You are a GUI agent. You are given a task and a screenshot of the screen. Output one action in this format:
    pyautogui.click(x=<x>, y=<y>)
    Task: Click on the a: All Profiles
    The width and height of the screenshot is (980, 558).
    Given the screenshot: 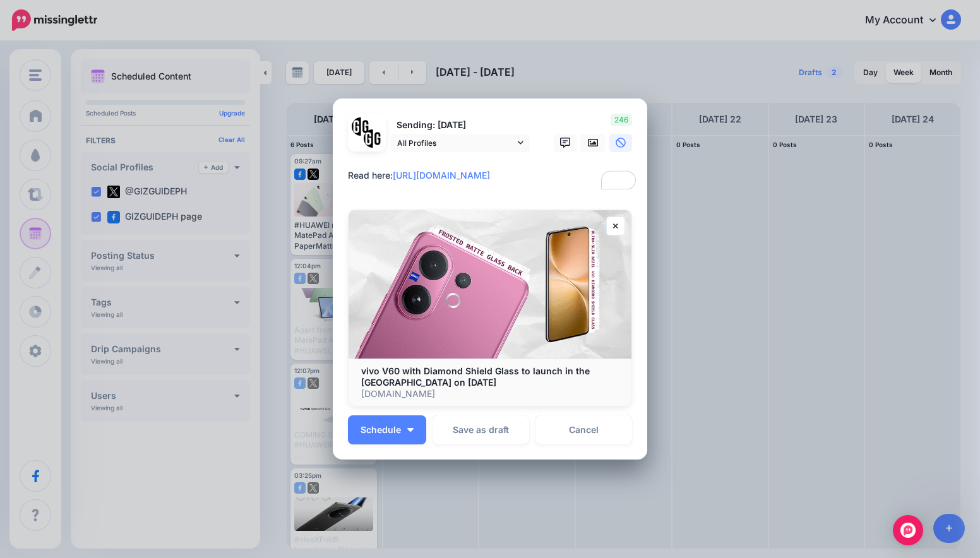 What is the action you would take?
    pyautogui.click(x=460, y=143)
    